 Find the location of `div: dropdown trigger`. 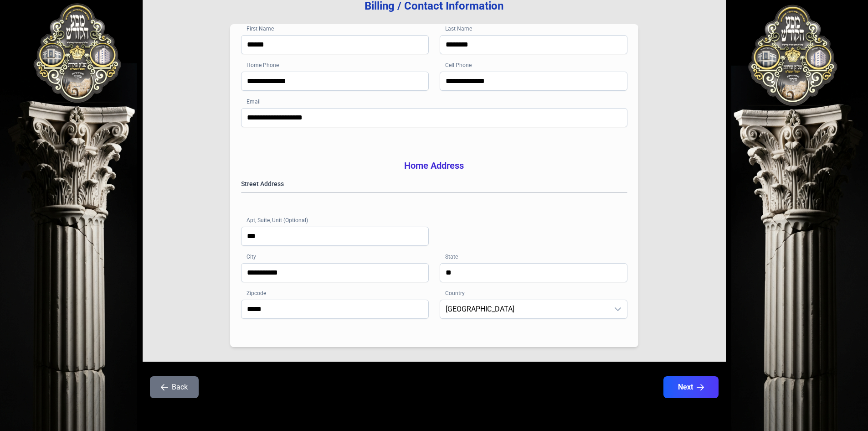

div: dropdown trigger is located at coordinates (618, 309).